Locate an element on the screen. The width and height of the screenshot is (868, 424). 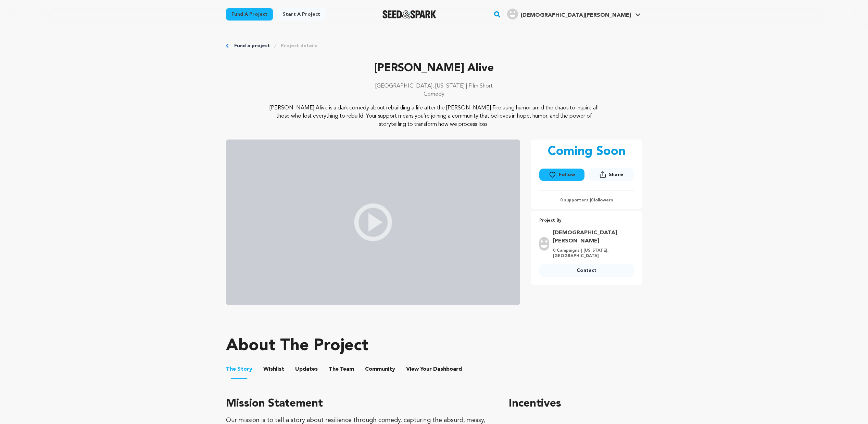
p: Comedy is located at coordinates (434, 95).